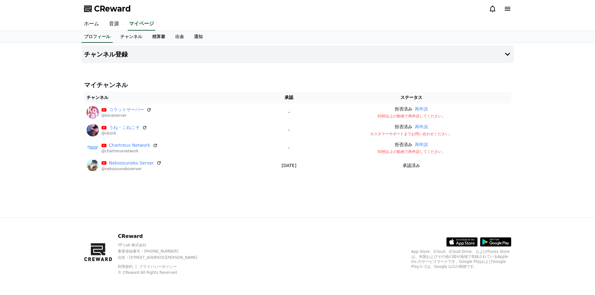 This screenshot has width=595, height=295. What do you see at coordinates (198, 37) in the screenshot?
I see `a: 通知` at bounding box center [198, 37].